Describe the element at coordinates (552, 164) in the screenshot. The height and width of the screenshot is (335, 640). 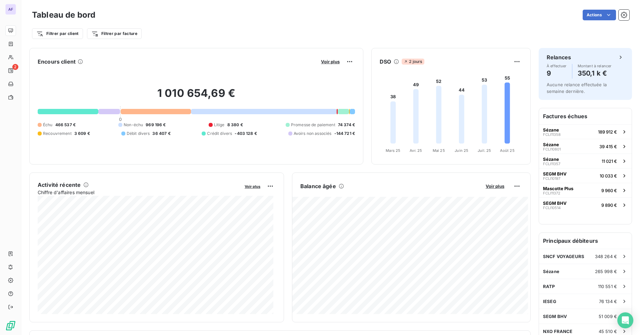
I see `span: FCLI11357` at that location.